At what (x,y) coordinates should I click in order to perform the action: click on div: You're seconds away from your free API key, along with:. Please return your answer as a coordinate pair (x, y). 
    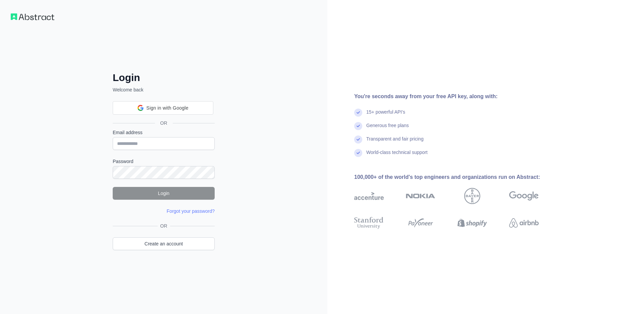
    Looking at the image, I should click on (457, 96).